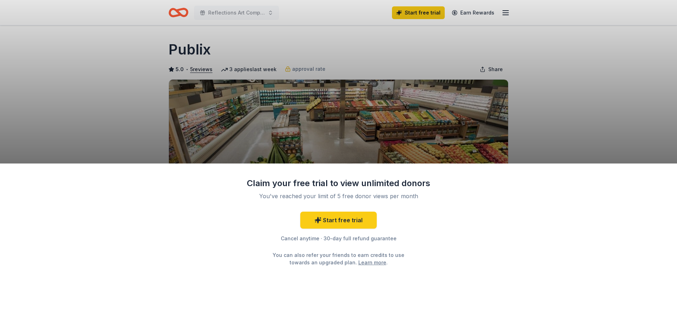 The height and width of the screenshot is (327, 677). Describe the element at coordinates (338, 220) in the screenshot. I see `a: Start free trial` at that location.